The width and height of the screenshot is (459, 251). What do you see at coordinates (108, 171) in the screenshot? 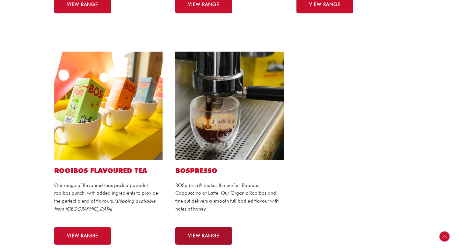
I see `h2: ROOIBOS FLAVOURED TEA` at bounding box center [108, 171].